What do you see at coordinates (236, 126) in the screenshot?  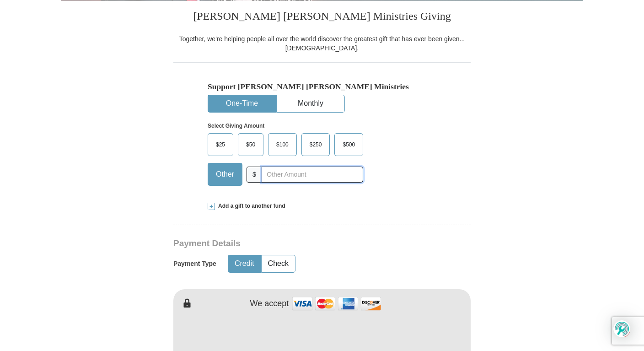 I see `strong: Select Giving Amount` at bounding box center [236, 126].